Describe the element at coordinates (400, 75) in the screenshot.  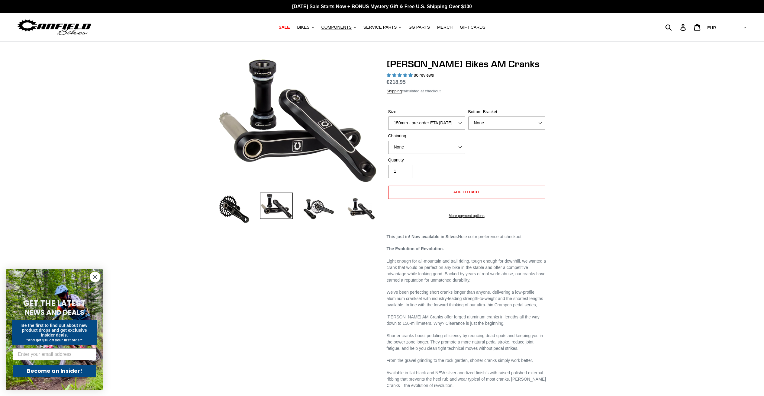
I see `span: 4.97 stars` at that location.